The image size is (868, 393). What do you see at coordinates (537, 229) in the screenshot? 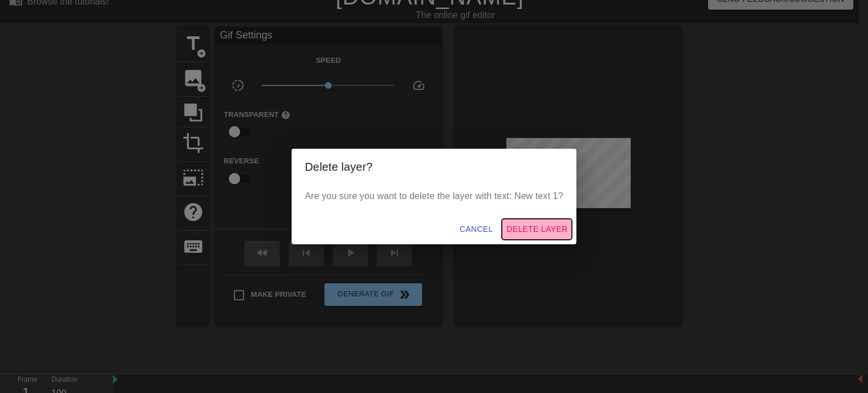
I see `span: Delete Layer` at bounding box center [537, 229].